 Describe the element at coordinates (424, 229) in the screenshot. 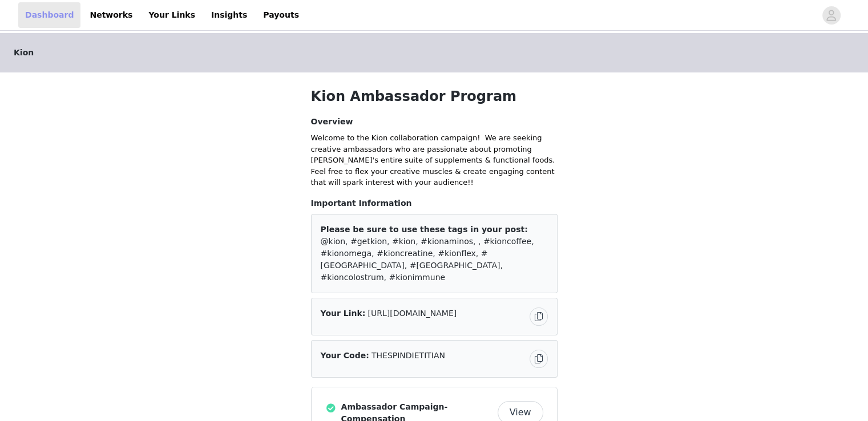

I see `span: Please be sure to use these tags in your post:` at that location.